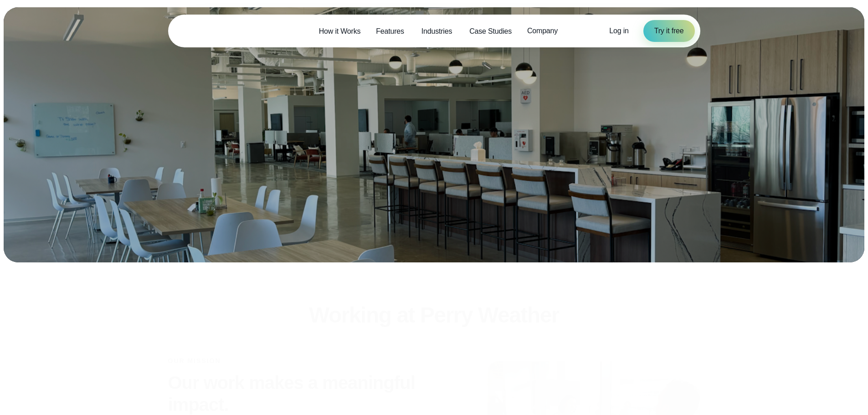 Image resolution: width=868 pixels, height=415 pixels. I want to click on span: How it Works, so click(340, 31).